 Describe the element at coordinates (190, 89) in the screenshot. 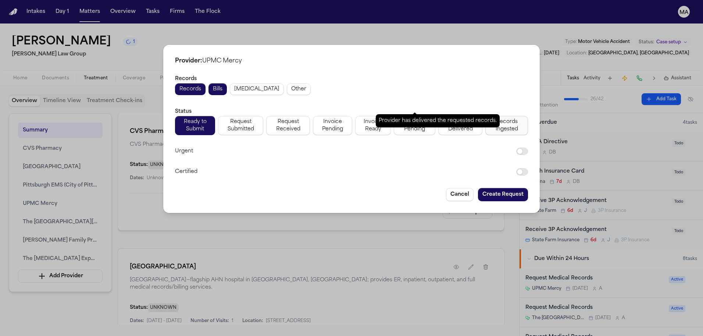

I see `button: Records` at that location.